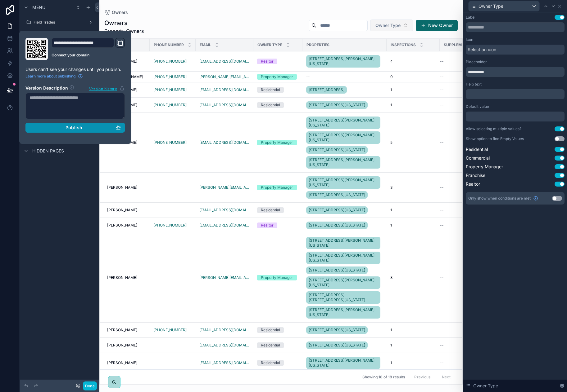 The height and width of the screenshot is (392, 567). Describe the element at coordinates (47, 89) in the screenshot. I see `h2: Version Description` at that location.